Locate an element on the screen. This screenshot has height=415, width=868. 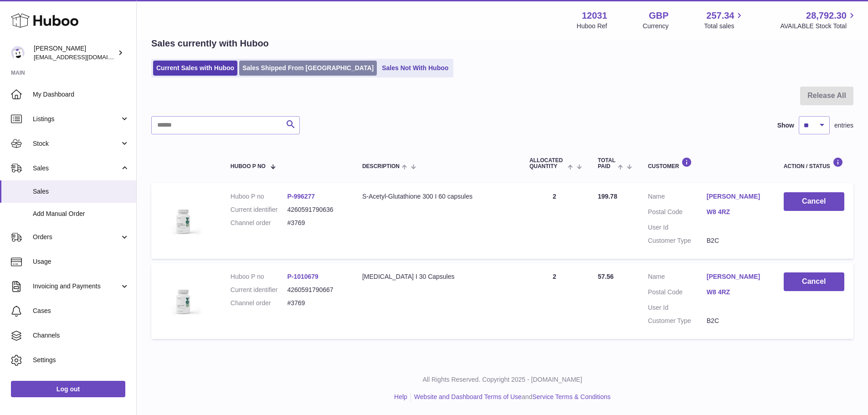
span: Channels is located at coordinates (81, 335).